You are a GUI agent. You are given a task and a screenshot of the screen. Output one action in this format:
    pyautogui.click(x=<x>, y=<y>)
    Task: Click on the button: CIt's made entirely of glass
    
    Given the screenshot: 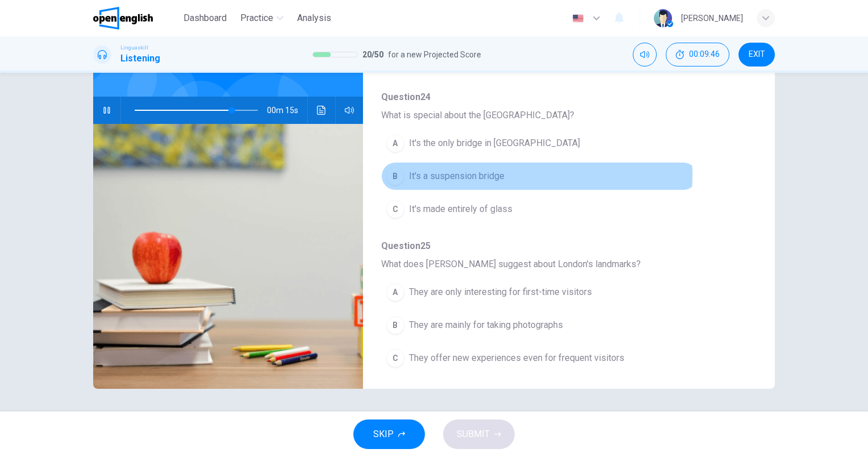 What is the action you would take?
    pyautogui.click(x=539, y=209)
    